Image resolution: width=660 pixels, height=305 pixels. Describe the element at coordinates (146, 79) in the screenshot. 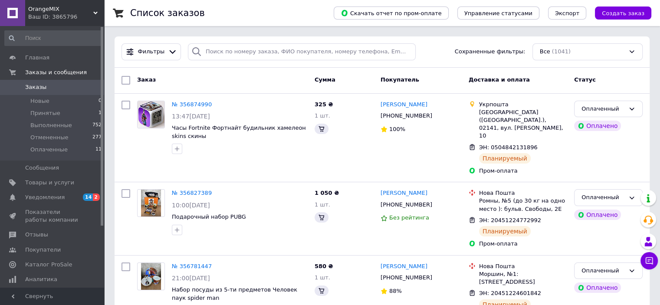

I see `span: Заказ` at that location.